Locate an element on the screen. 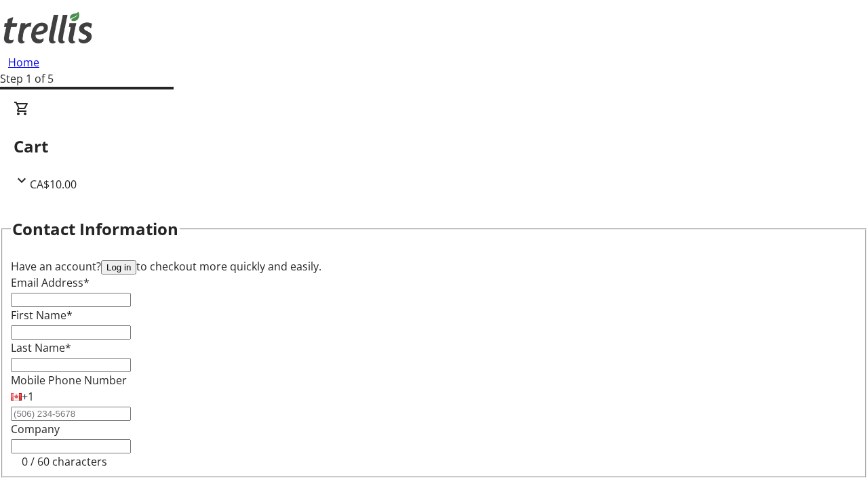 This screenshot has height=488, width=868. input: (506) 234-5678 is located at coordinates (70, 414).